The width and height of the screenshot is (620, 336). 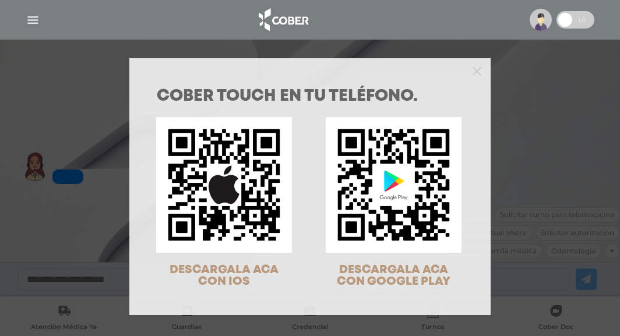 What do you see at coordinates (224, 275) in the screenshot?
I see `span: DESCARGALA ACA CON IOS` at bounding box center [224, 275].